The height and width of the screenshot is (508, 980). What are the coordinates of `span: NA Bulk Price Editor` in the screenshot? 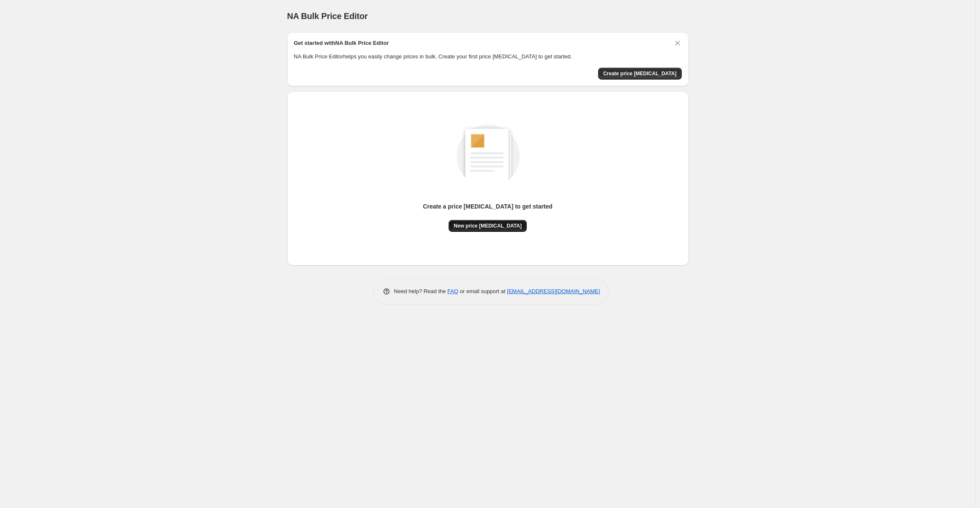 It's located at (327, 16).